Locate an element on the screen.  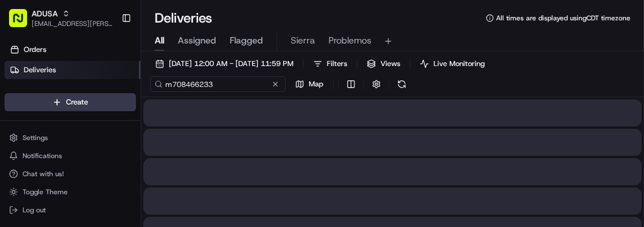
img: 1736555255976-a54dd68f-1ca7-489b-9aae-adbdc363a1c4 is located at coordinates (22, 118).